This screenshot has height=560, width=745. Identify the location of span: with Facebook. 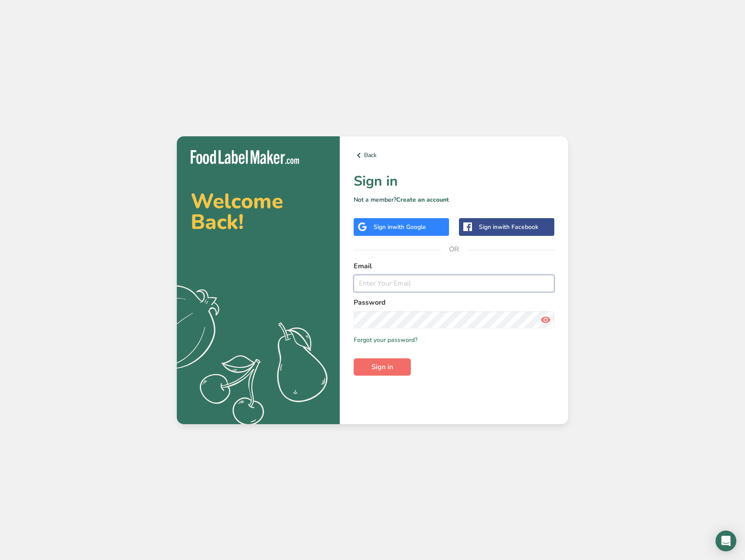
(518, 227).